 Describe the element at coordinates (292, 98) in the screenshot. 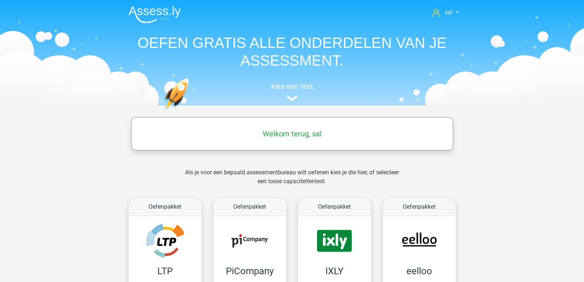

I see `img: assessment` at that location.